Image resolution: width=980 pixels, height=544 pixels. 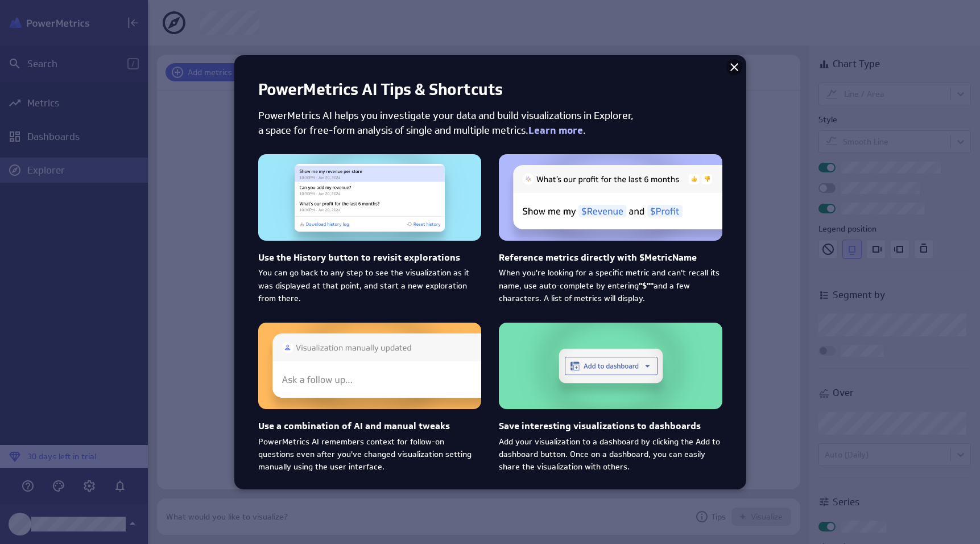 What do you see at coordinates (370, 366) in the screenshot?
I see `img: guide-media-1b9ec90b-6d9e-4aa3-aca5-ca0888805d64` at bounding box center [370, 366].